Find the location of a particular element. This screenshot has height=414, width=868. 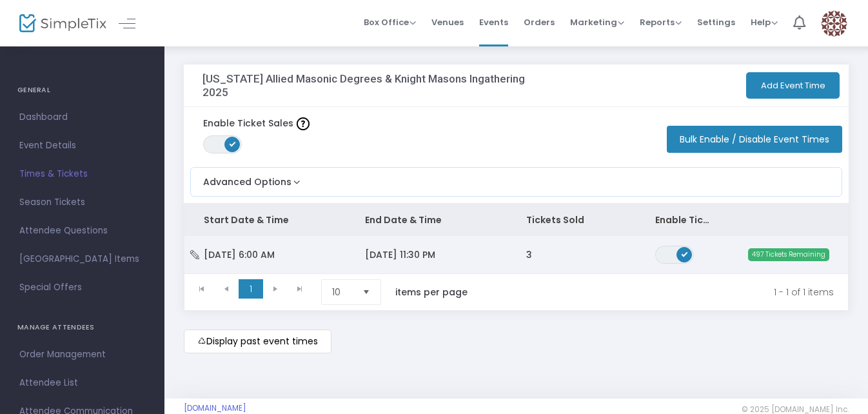

label: items per page is located at coordinates (431, 292).